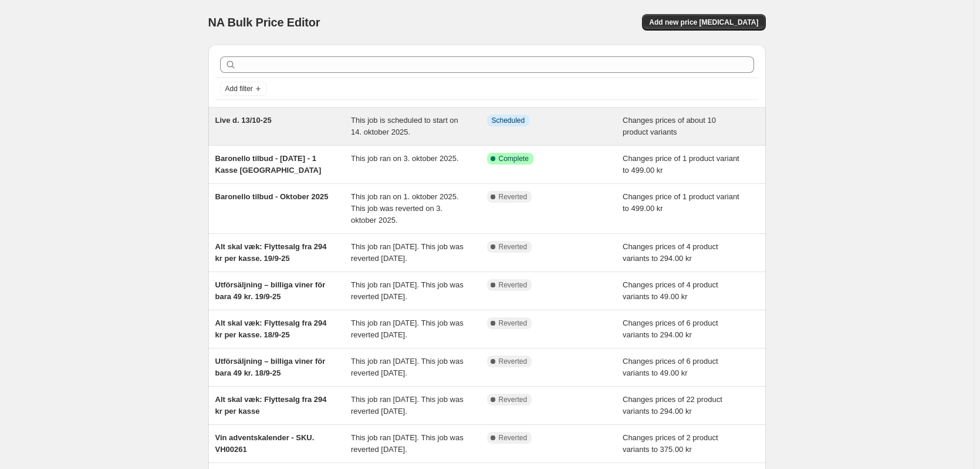  Describe the element at coordinates (404, 125) in the screenshot. I see `span: This job is scheduled to start on 14. oktober 2025.` at that location.